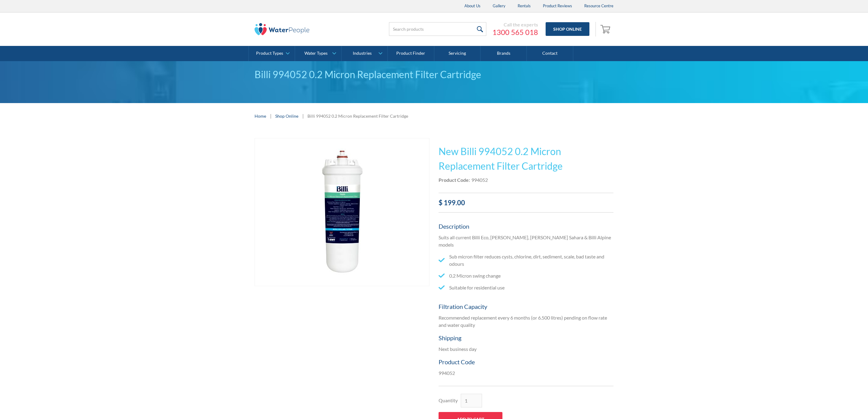 This screenshot has width=868, height=419. Describe the element at coordinates (272, 54) in the screenshot. I see `a: Product Types` at that location.